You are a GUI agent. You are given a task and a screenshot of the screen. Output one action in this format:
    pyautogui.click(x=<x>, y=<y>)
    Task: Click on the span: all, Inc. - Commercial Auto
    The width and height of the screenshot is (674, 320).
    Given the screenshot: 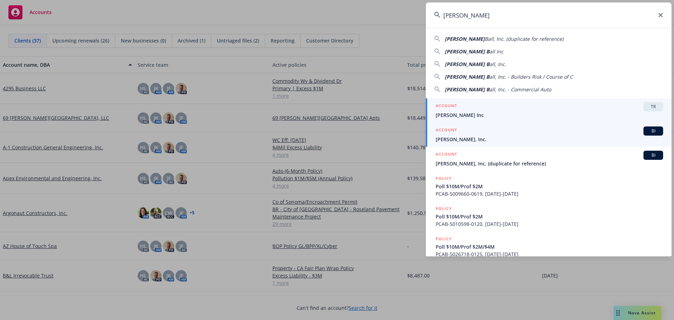 What is the action you would take?
    pyautogui.click(x=520, y=89)
    